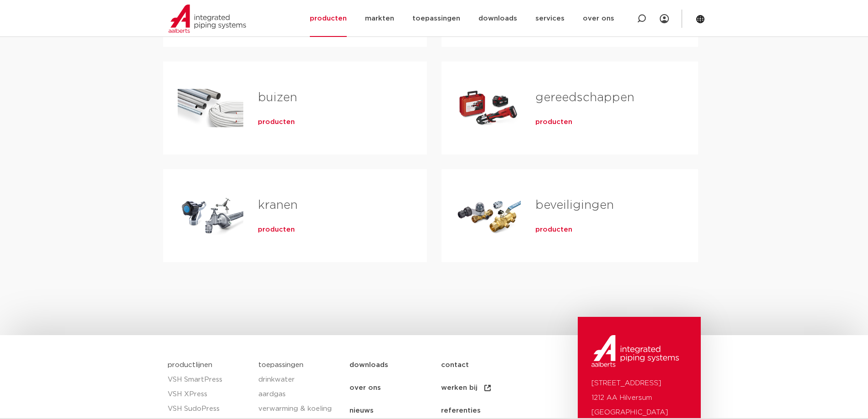 The height and width of the screenshot is (419, 868). What do you see at coordinates (277, 98) in the screenshot?
I see `a: buizen` at bounding box center [277, 98].